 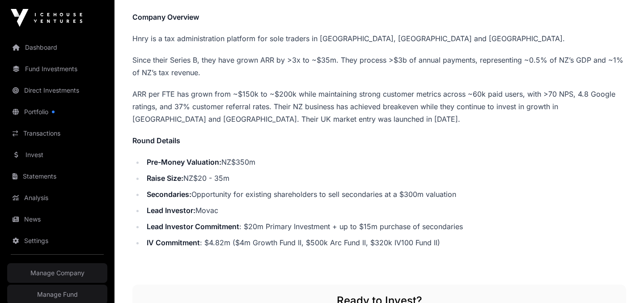 I want to click on a: Direct Investments, so click(x=57, y=91).